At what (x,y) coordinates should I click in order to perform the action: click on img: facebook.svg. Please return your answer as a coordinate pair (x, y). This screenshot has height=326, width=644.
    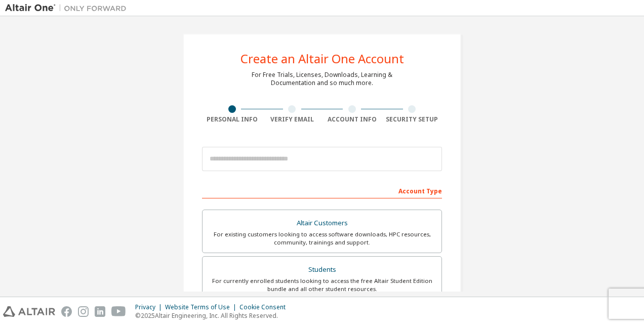
    Looking at the image, I should click on (67, 311).